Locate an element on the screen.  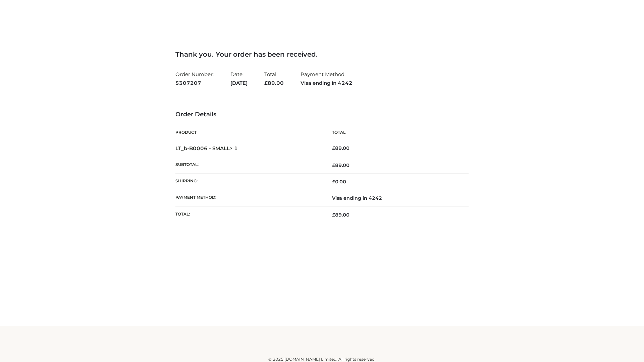
li: Order Number: is located at coordinates (195, 79).